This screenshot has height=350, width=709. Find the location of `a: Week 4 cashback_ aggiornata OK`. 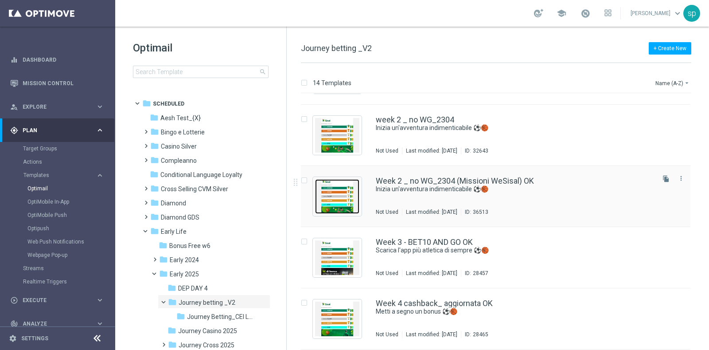

a: Week 4 cashback_ aggiornata OK is located at coordinates (434, 303).